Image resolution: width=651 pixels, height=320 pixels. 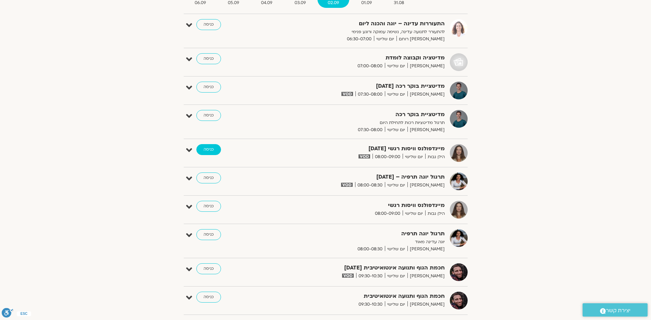 What do you see at coordinates (361, 297) in the screenshot?
I see `strong: חכמת הגוף ותנועה אינטואיטיבית` at bounding box center [361, 297].